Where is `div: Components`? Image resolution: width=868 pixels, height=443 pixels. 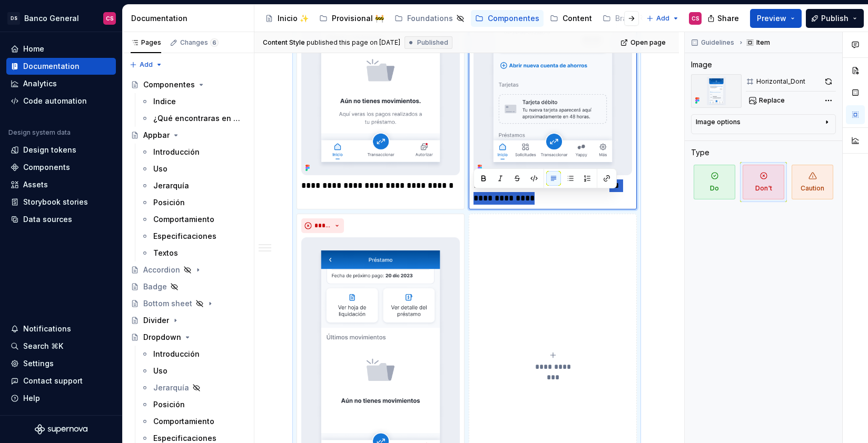
div: Components is located at coordinates (46, 167).